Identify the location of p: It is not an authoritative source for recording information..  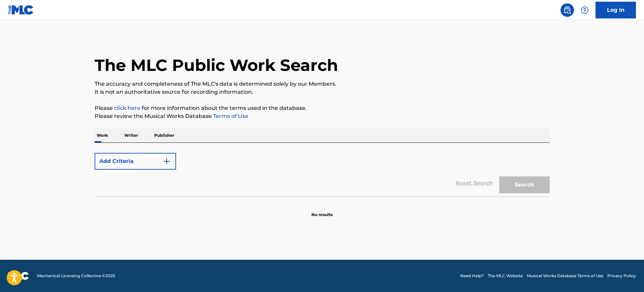
(322, 92).